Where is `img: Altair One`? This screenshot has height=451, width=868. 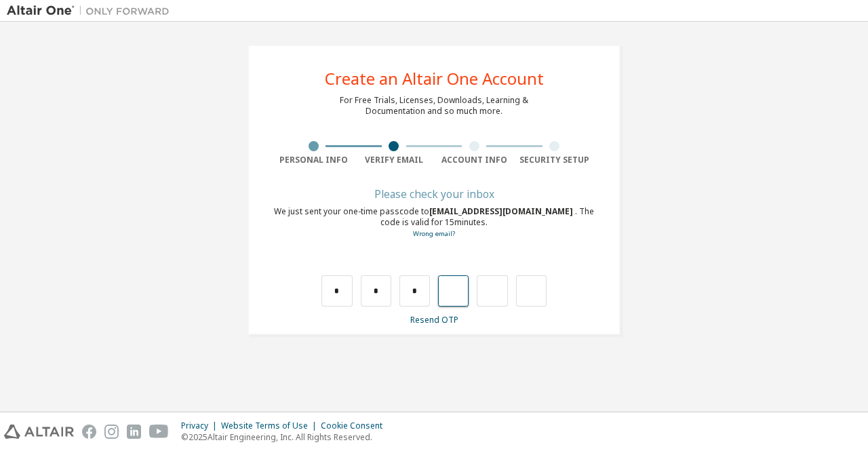 img: Altair One is located at coordinates (91, 11).